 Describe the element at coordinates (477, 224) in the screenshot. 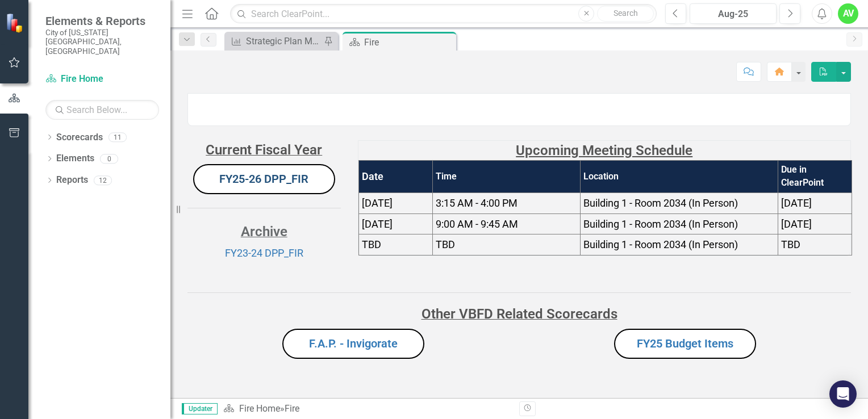

I see `span: 9:00 AM - 9:45 AM` at that location.